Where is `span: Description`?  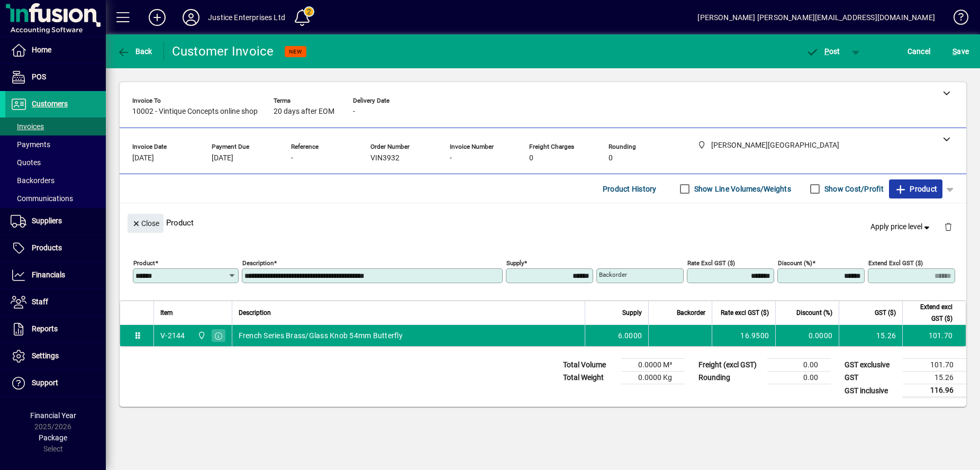 span: Description is located at coordinates (254, 313).